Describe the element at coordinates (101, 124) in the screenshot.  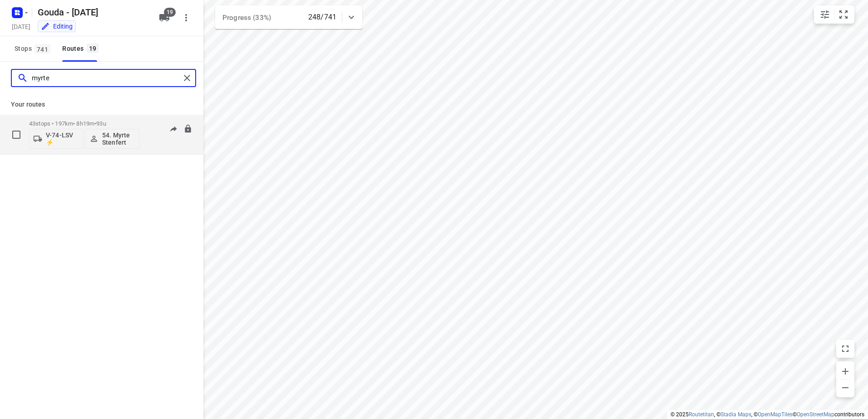
I see `span: 93u` at that location.